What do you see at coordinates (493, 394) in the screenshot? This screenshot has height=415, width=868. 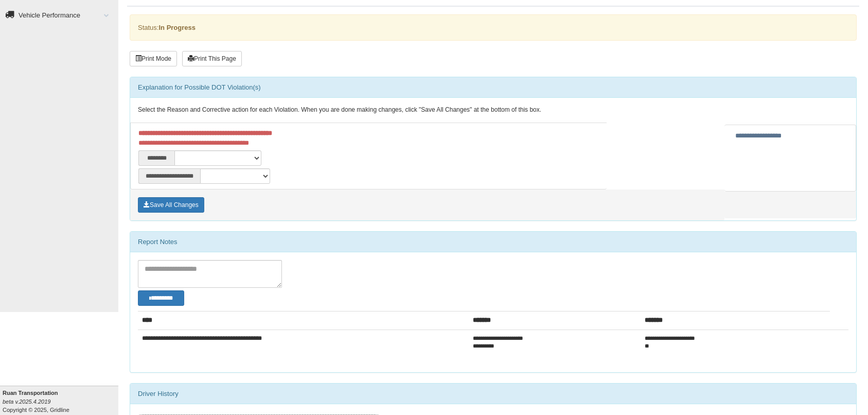 I see `div: Driver History` at bounding box center [493, 394].